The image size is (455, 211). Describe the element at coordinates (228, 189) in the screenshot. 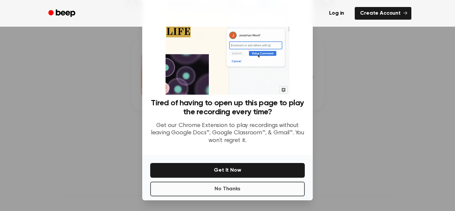

I see `button: No Thanks` at that location.